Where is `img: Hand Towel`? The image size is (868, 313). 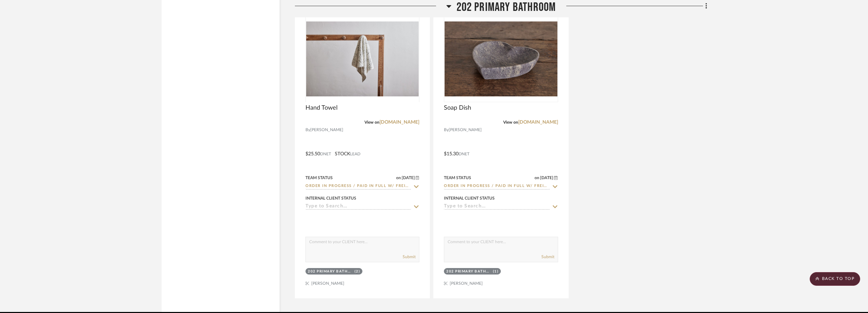
img: Hand Towel is located at coordinates (362, 59).